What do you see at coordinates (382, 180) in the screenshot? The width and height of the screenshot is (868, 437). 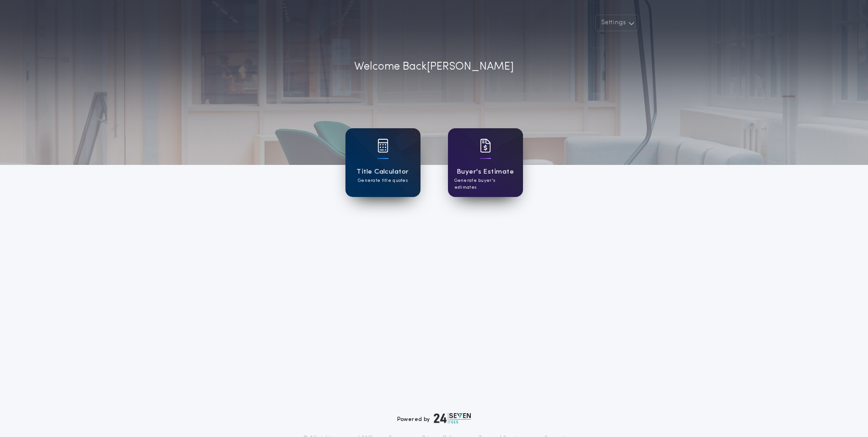 I see `p: Generate title quotes` at bounding box center [382, 180].